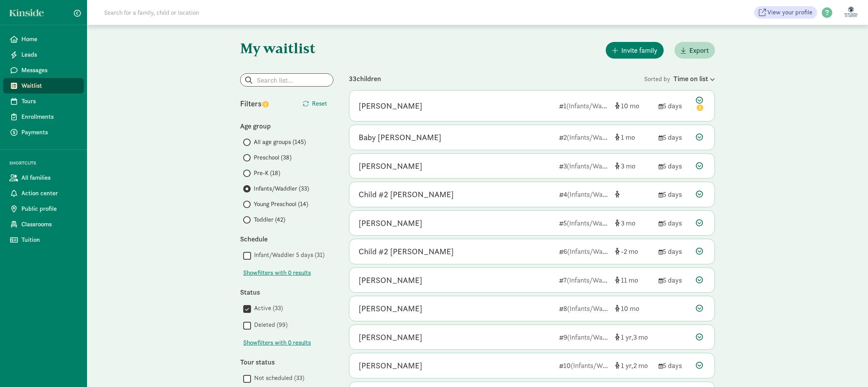 This screenshot has width=868, height=387. I want to click on a: Classrooms, so click(44, 224).